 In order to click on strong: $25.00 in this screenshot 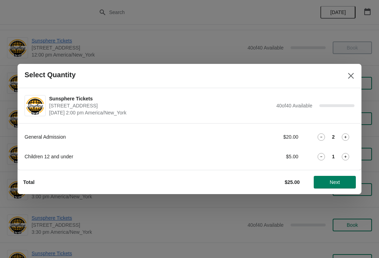, I will do `click(292, 182)`.